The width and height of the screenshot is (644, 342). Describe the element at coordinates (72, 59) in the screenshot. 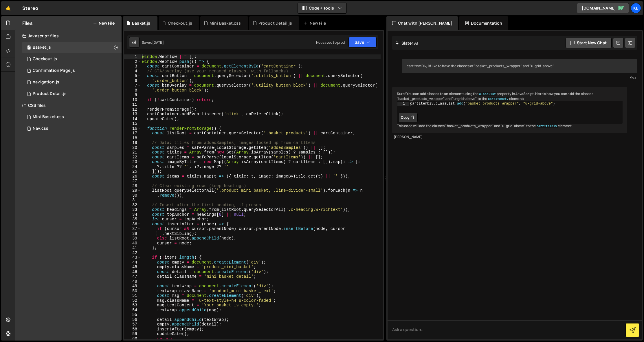

I see `div: 8215/44731.js` at that location.